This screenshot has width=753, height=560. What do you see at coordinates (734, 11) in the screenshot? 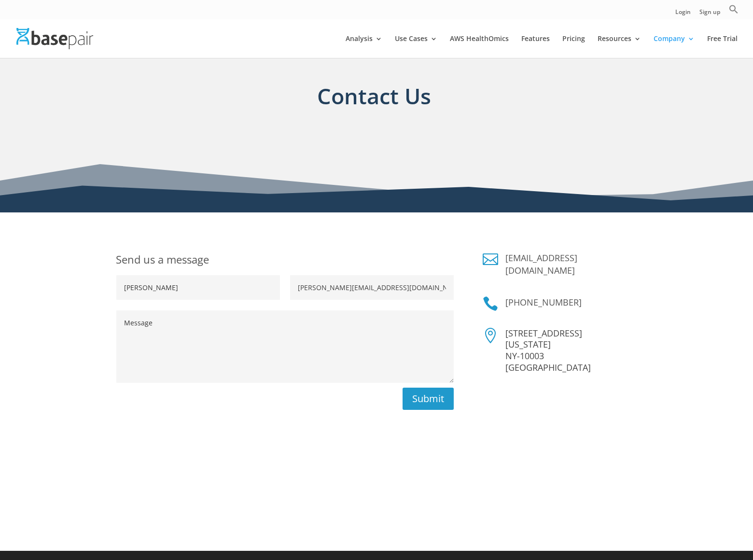
I see `a: Search Icon Link` at bounding box center [734, 11].